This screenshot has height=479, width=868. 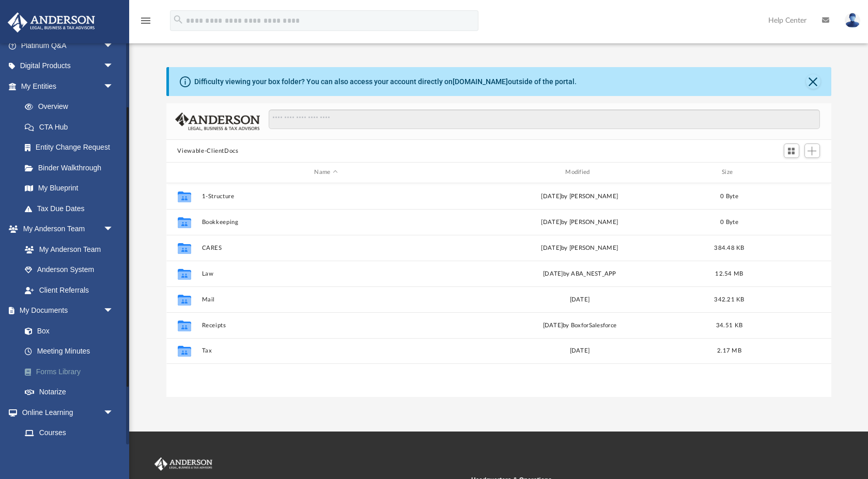 I want to click on button: Switch to Grid View, so click(x=791, y=151).